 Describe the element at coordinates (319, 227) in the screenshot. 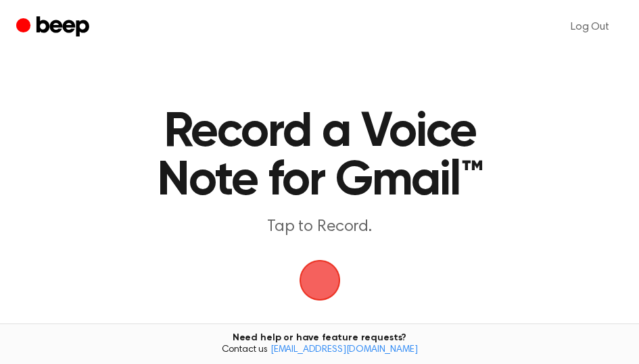

I see `p: Tap to Record.` at that location.